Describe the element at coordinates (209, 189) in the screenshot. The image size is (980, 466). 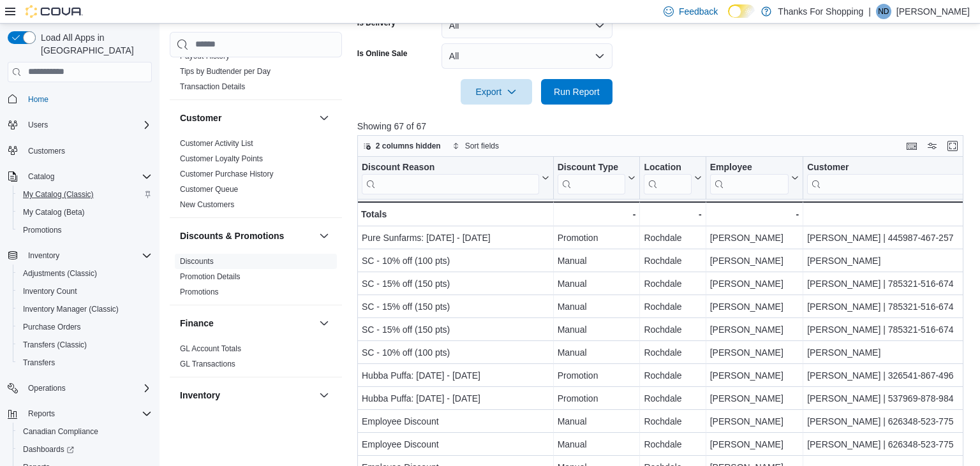
I see `a: Customer Queue` at that location.